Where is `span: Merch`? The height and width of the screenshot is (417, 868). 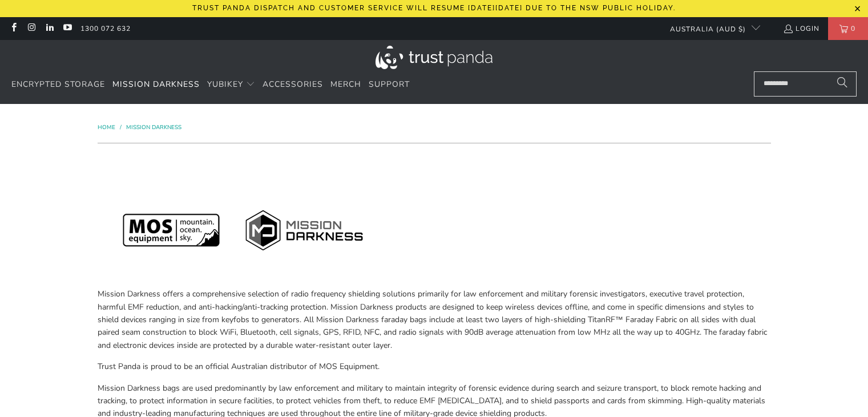
span: Merch is located at coordinates (346, 84).